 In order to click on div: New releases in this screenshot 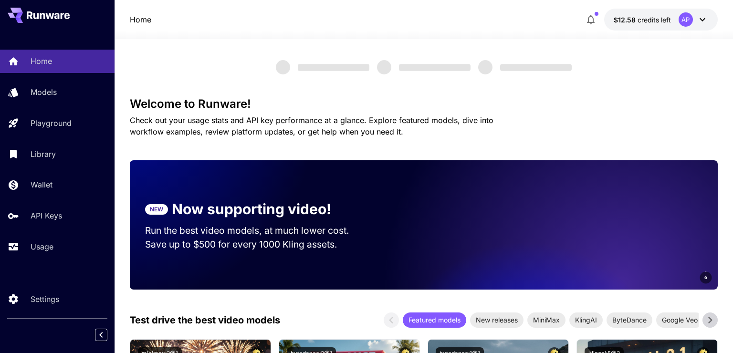, I will do `click(497, 320)`.